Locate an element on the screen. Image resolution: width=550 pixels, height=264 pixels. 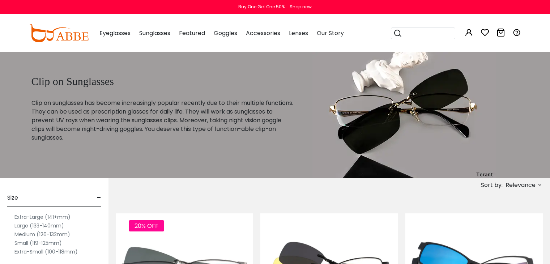
label: Extra-Large (141+mm) is located at coordinates (42, 217).